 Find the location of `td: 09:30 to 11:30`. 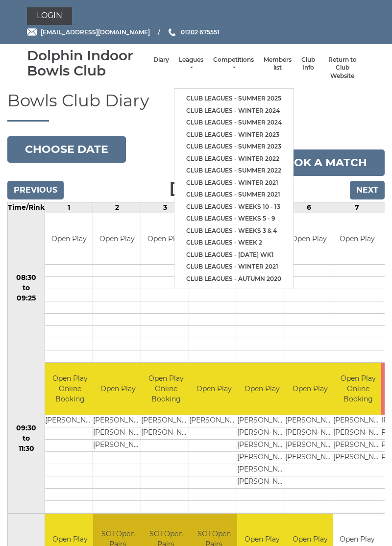

td: 09:30 to 11:30 is located at coordinates (27, 438).